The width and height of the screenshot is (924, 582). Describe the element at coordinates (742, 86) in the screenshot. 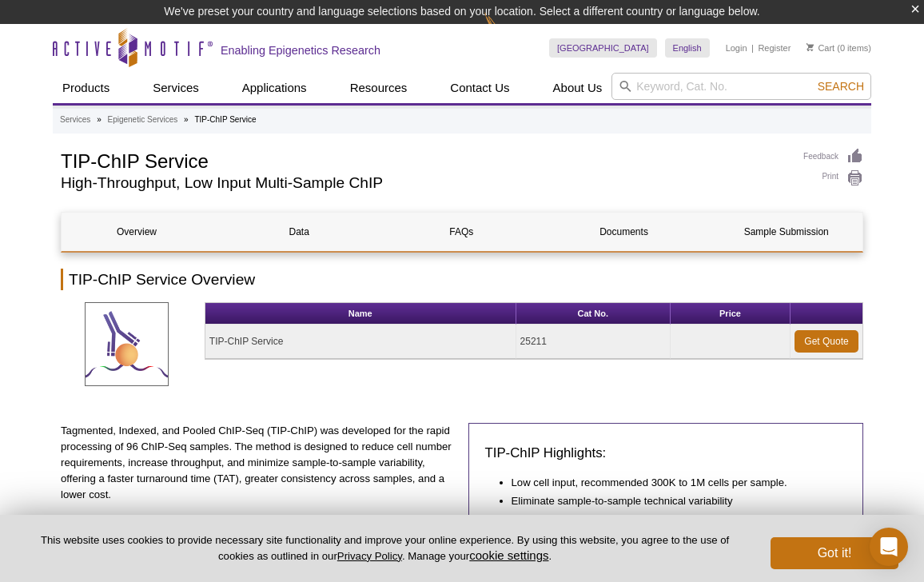

I see `input: Keyword, Cat. No.` at that location.